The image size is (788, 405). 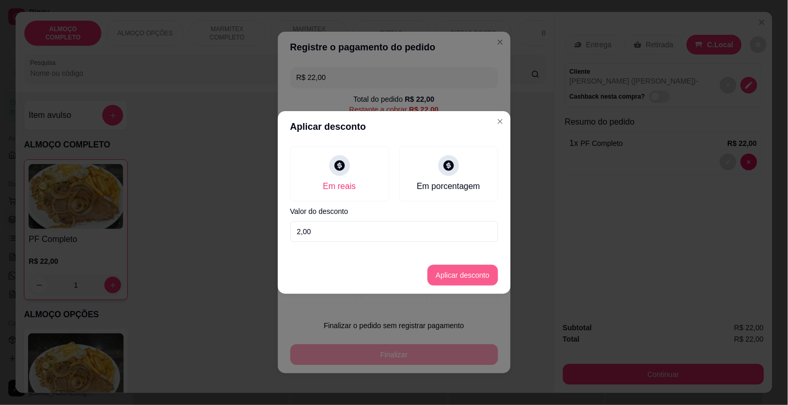 What do you see at coordinates (500, 122) in the screenshot?
I see `button: Close` at bounding box center [500, 122].